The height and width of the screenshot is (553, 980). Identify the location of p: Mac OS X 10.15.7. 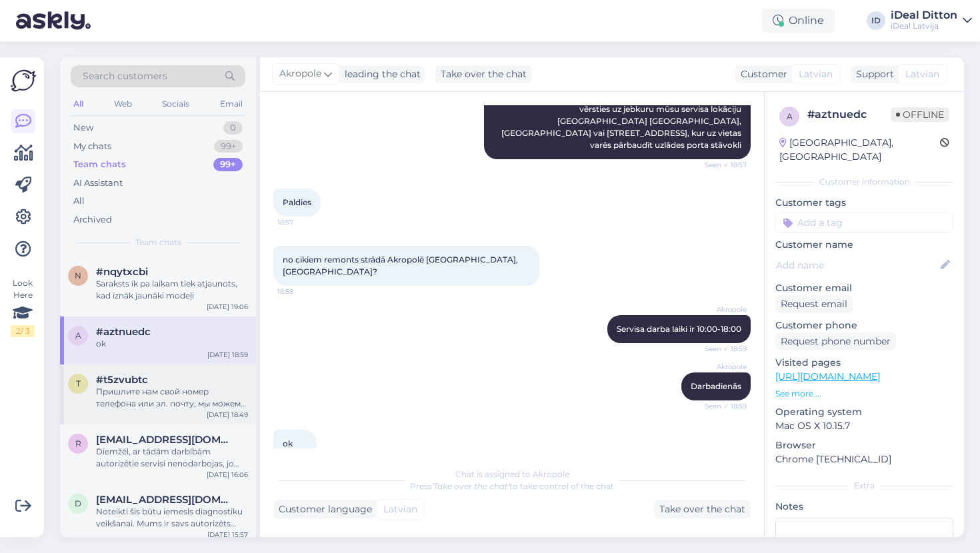
(863, 426).